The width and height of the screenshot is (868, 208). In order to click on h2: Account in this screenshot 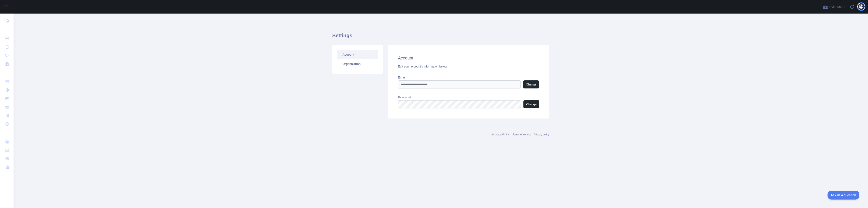, I will do `click(468, 58)`.